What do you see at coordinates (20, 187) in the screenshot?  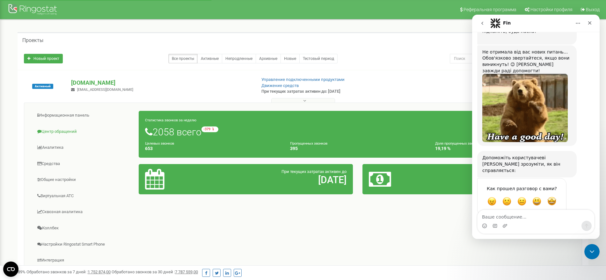 I see `span: Ужасно` at bounding box center [20, 187].